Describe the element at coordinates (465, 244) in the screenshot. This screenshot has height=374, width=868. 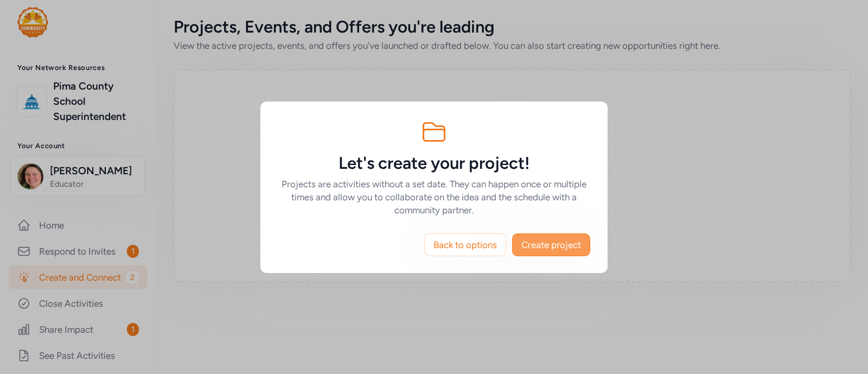
I see `span: Back to options` at that location.